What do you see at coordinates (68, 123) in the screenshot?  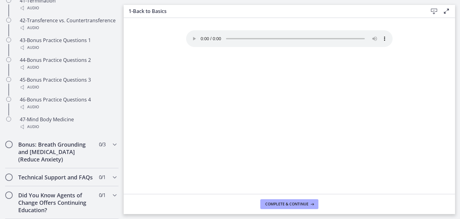 I see `div: 47-Mind Body Medicine` at bounding box center [68, 123].